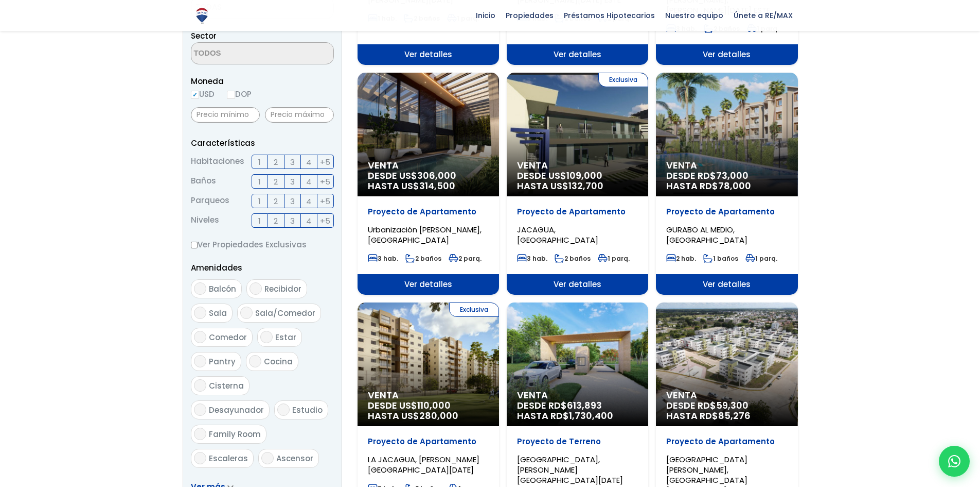 The image size is (980, 487). What do you see at coordinates (200, 288) in the screenshot?
I see `input: Balcón` at bounding box center [200, 288].